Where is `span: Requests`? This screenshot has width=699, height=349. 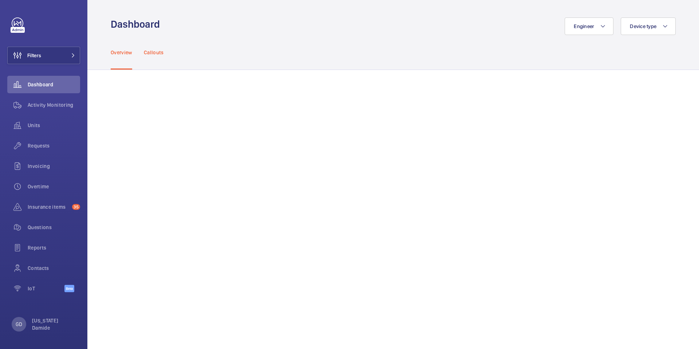
span: Requests is located at coordinates (54, 146).